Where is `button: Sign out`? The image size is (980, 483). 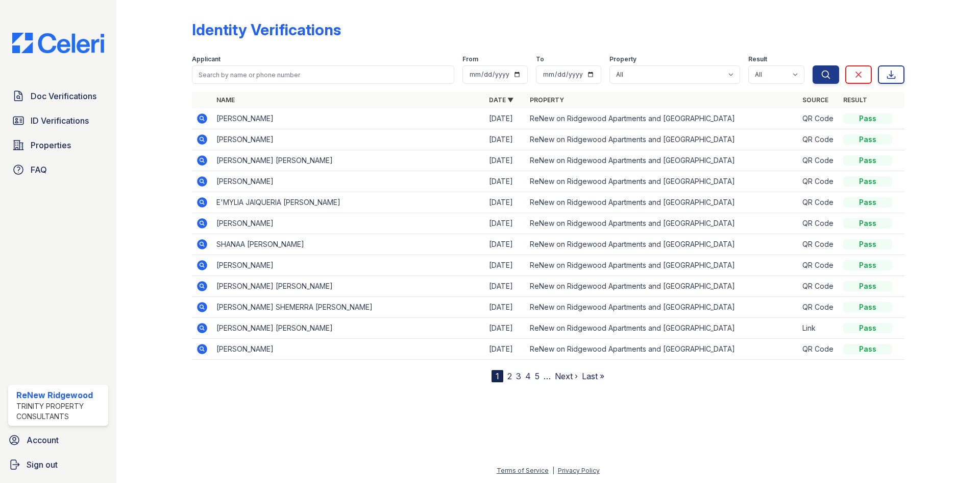 button: Sign out is located at coordinates (58, 464).